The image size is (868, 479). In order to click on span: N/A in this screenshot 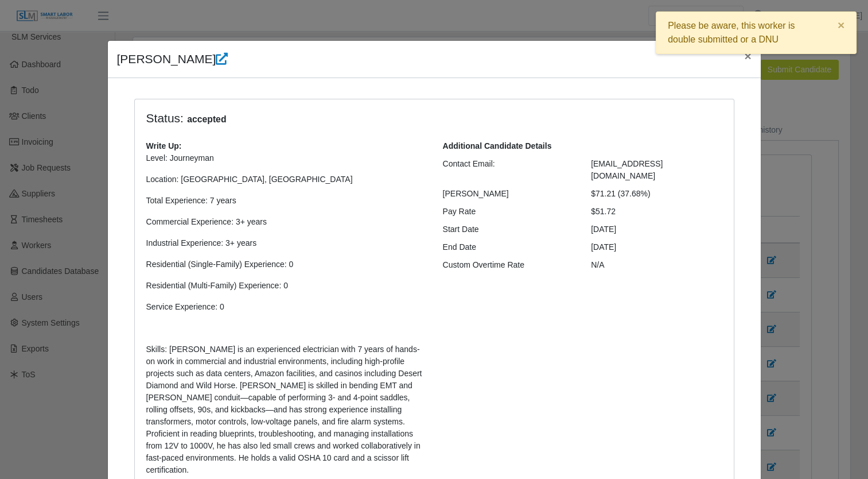, I will do `click(598, 265)`.